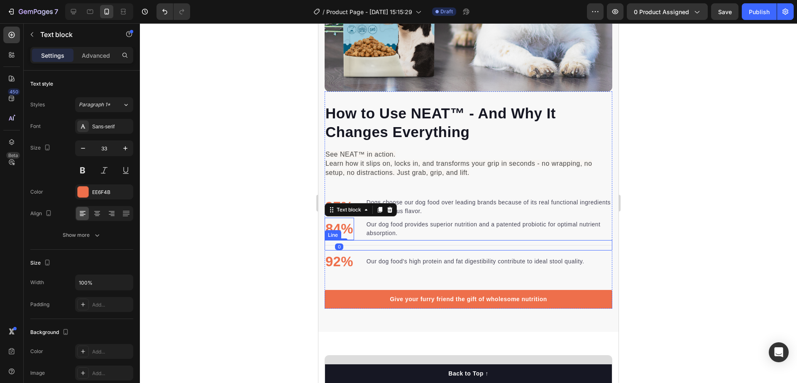 The height and width of the screenshot is (383, 797). What do you see at coordinates (42, 84) in the screenshot?
I see `div: Text style` at bounding box center [42, 84].